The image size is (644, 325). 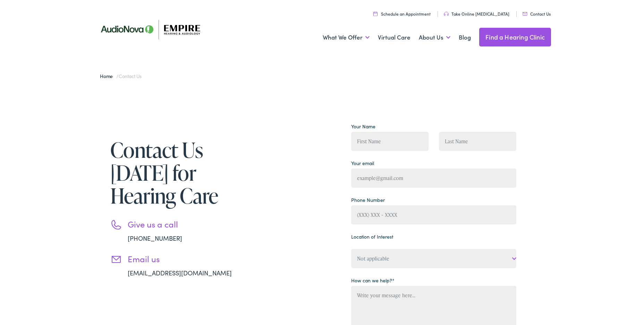 What do you see at coordinates (372, 237) in the screenshot?
I see `label: Location of Interest` at bounding box center [372, 237].